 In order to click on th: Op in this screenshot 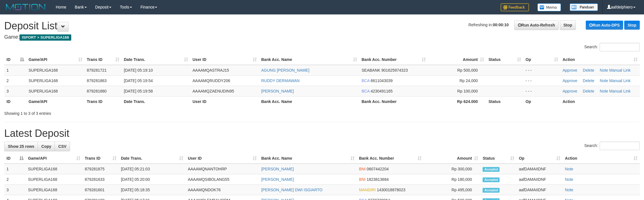, I will do `click(541, 101)`.